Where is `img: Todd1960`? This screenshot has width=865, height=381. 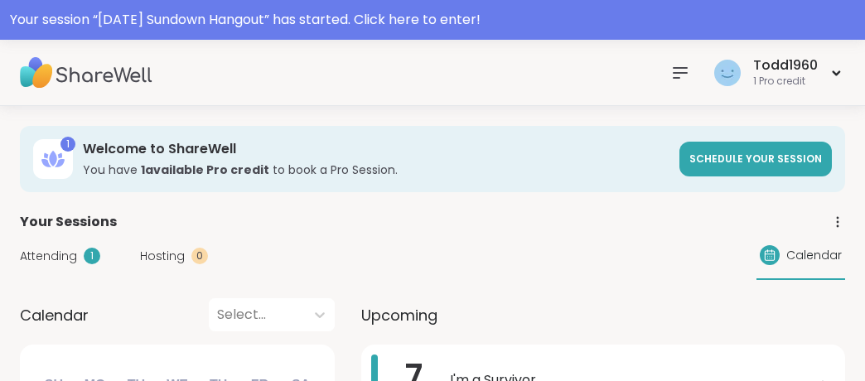
img: Todd1960 is located at coordinates (727, 73).